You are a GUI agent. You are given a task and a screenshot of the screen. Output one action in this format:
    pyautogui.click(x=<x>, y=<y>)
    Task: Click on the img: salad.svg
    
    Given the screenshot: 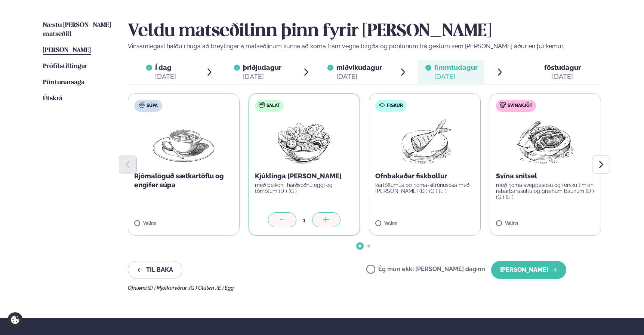 What is the action you would take?
    pyautogui.click(x=262, y=105)
    